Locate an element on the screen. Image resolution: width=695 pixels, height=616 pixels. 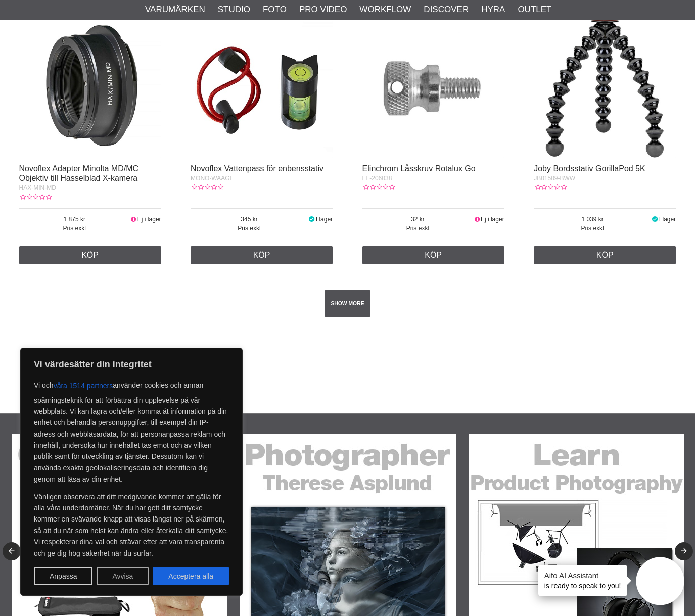
p: Vi och använder cookies och annan spårningsteknik för att förbättra din upplevelse på vår webbpla... is located at coordinates (131, 431).